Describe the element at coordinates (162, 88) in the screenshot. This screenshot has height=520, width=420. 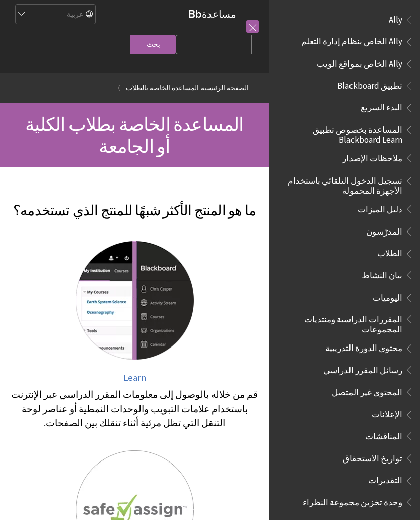
I see `a: المساعدة الخاصة بالطلاب` at that location.